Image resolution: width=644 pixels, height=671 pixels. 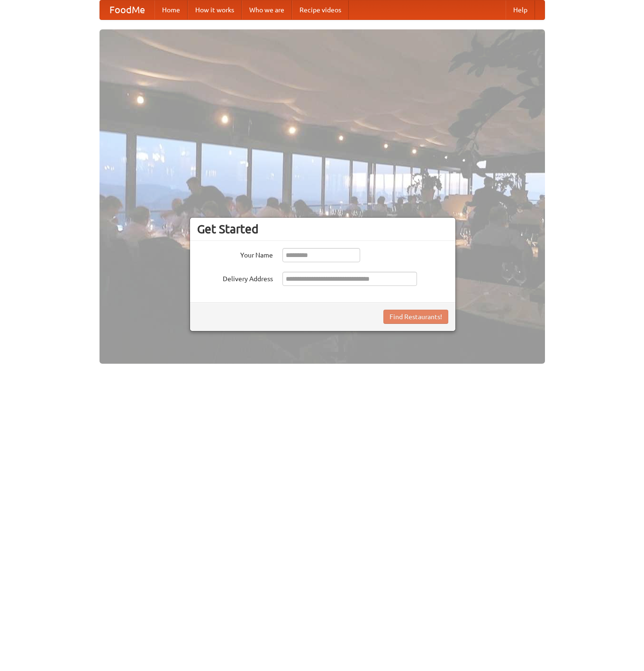 What do you see at coordinates (215, 10) in the screenshot?
I see `a: How it works` at bounding box center [215, 10].